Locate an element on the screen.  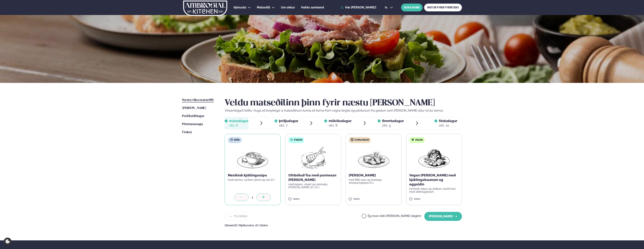
span: Vegan is located at coordinates (419, 140).